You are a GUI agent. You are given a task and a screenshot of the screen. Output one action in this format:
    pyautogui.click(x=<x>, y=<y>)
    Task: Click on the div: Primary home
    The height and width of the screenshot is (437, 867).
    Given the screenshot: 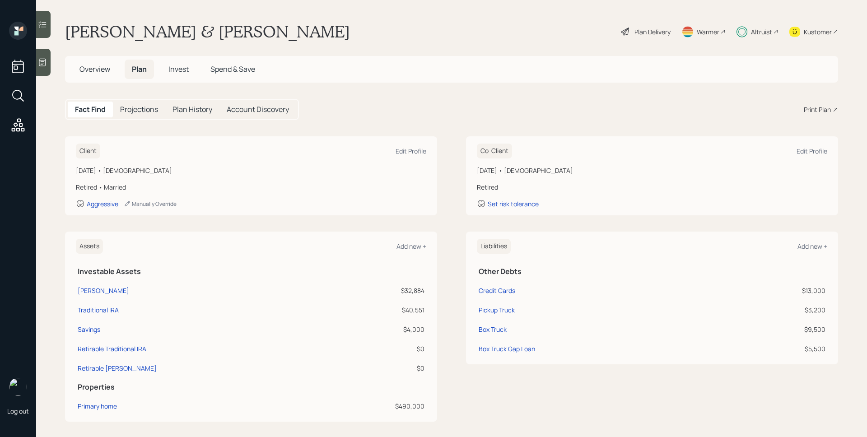 What is the action you would take?
    pyautogui.click(x=97, y=406)
    